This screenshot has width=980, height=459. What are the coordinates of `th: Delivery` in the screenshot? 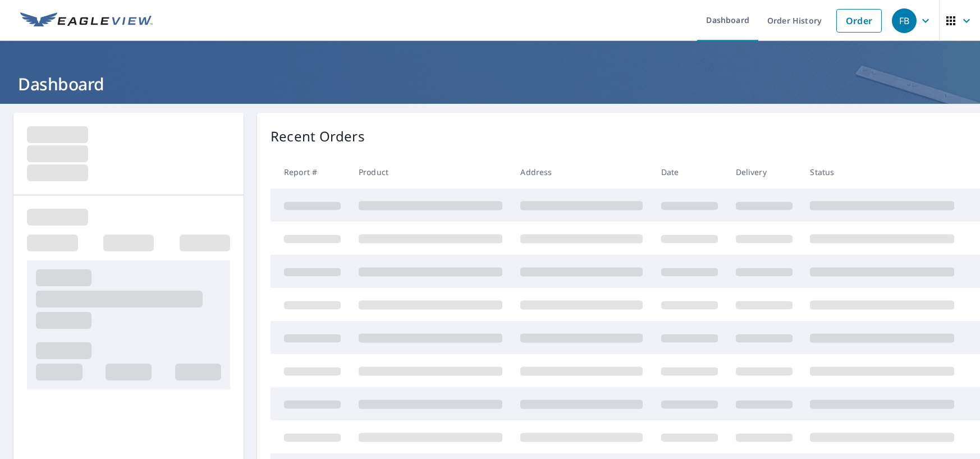 It's located at (764, 172).